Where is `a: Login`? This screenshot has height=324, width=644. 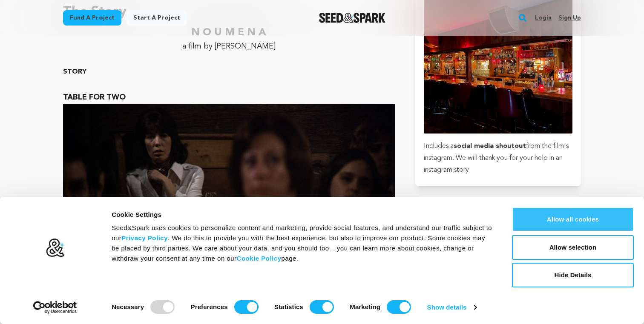
a: Login is located at coordinates (543, 18).